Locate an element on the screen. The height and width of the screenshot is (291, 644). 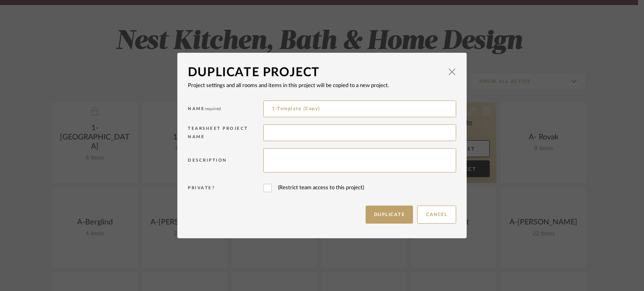
div: Duplicate Project is located at coordinates (316, 73).